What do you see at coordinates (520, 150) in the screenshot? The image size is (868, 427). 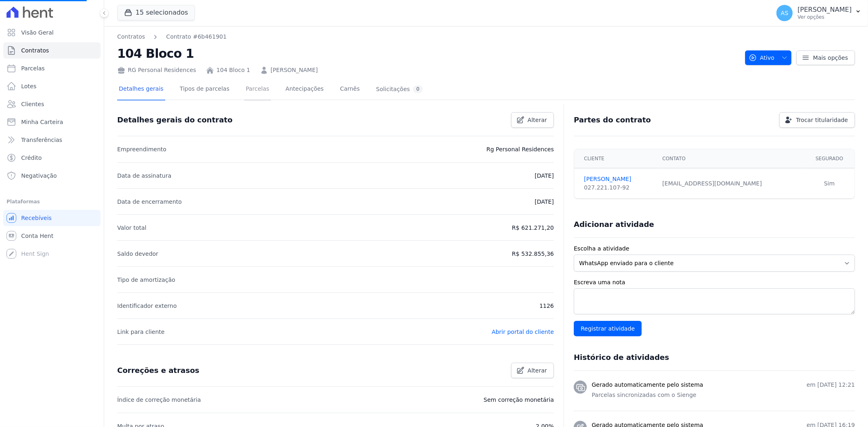 I see `p: Rg Personal Residences` at bounding box center [520, 150].